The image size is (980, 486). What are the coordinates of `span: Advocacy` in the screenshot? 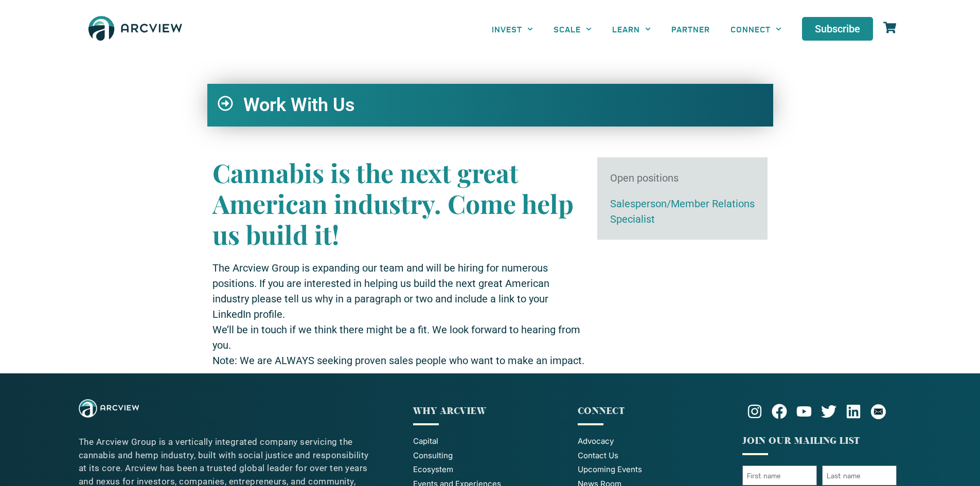 It's located at (596, 441).